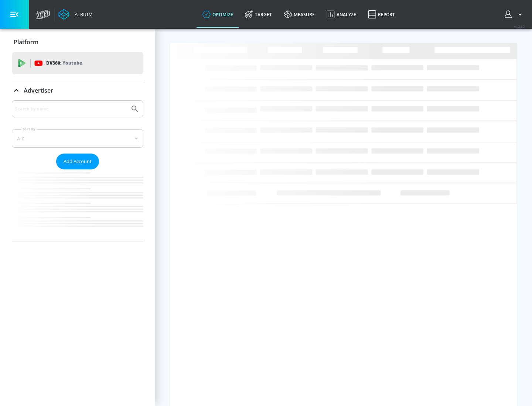 This screenshot has width=532, height=406. What do you see at coordinates (300, 15) in the screenshot?
I see `a: measure` at bounding box center [300, 15].